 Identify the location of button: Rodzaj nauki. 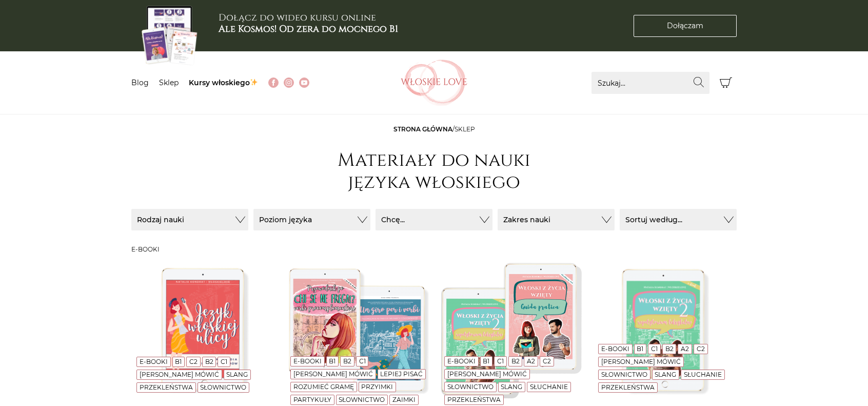
(190, 220).